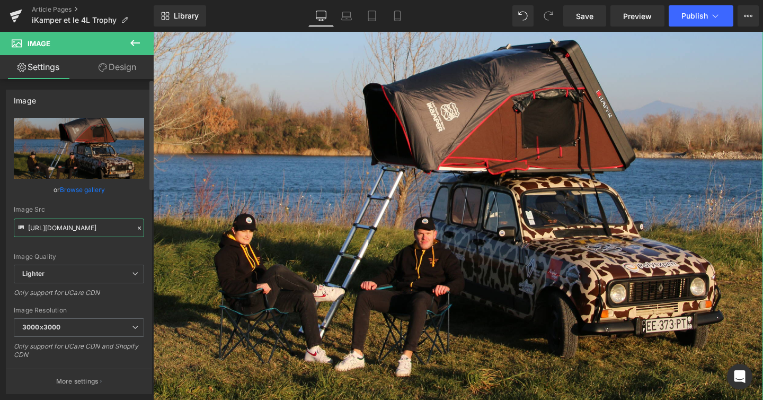  What do you see at coordinates (180, 16) in the screenshot?
I see `a: New Library` at bounding box center [180, 16].